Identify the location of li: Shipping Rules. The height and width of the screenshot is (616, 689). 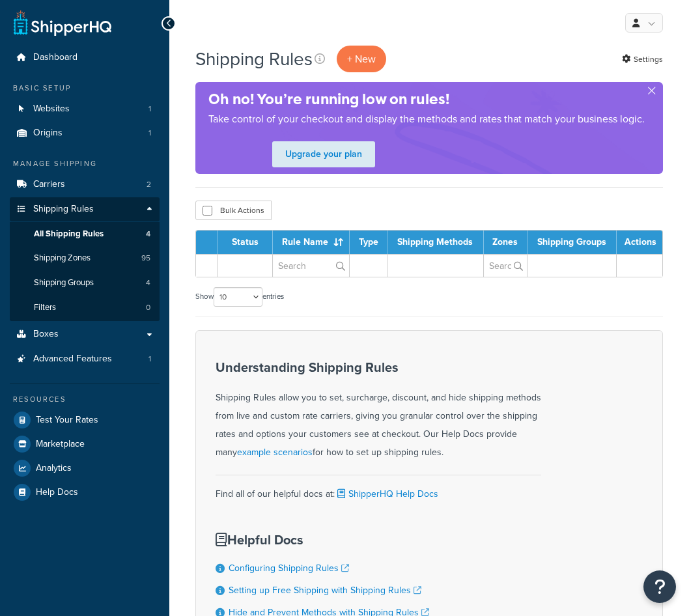
(85, 259).